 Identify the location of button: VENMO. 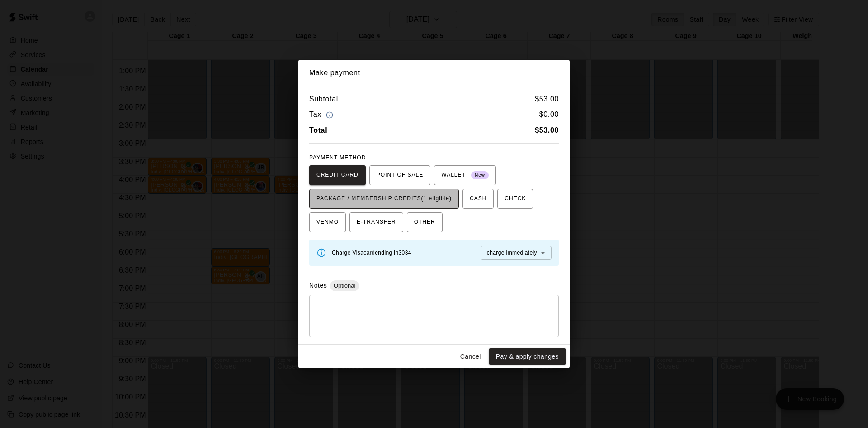
(327, 222).